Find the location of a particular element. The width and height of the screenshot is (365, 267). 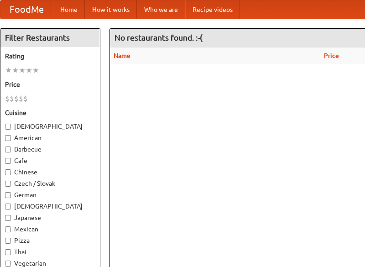

h5: Cuisine is located at coordinates (50, 113).